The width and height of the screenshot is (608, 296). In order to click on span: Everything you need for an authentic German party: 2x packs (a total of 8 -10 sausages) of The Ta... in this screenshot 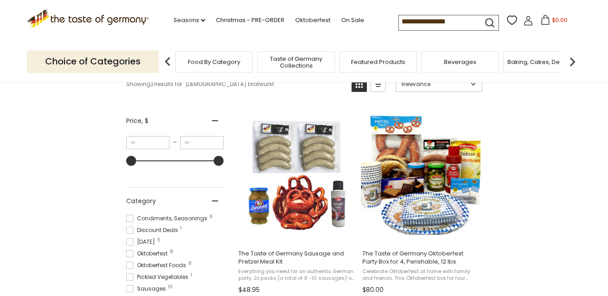, I will do `click(297, 275)`.